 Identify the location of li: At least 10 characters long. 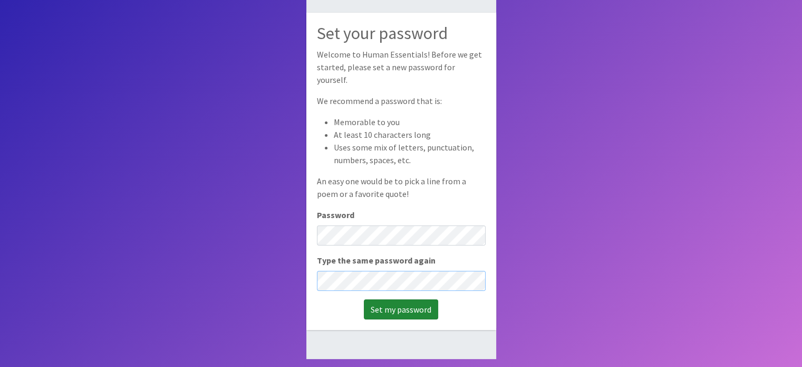
(410, 134).